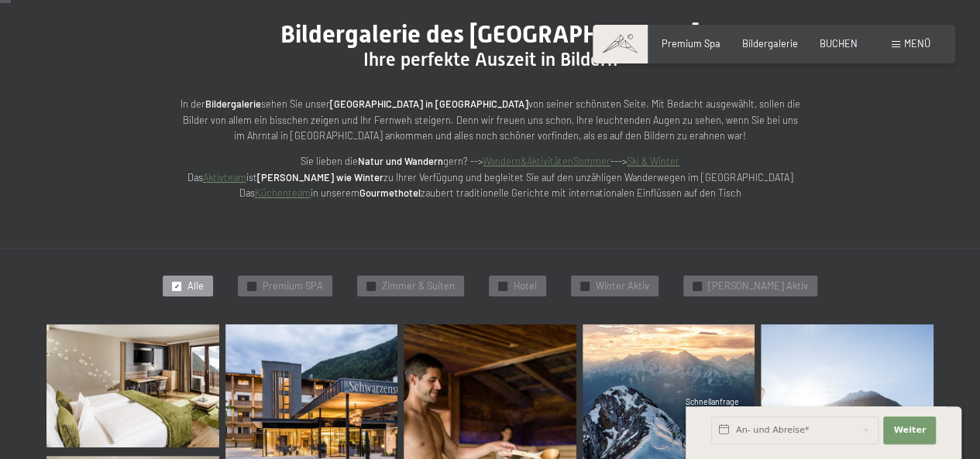 This screenshot has width=980, height=459. Describe the element at coordinates (418, 286) in the screenshot. I see `span: Zimmer & Suiten` at that location.